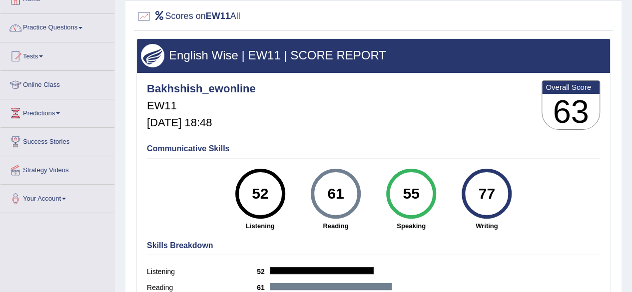  Describe the element at coordinates (263, 288) in the screenshot. I see `b: 61` at that location.